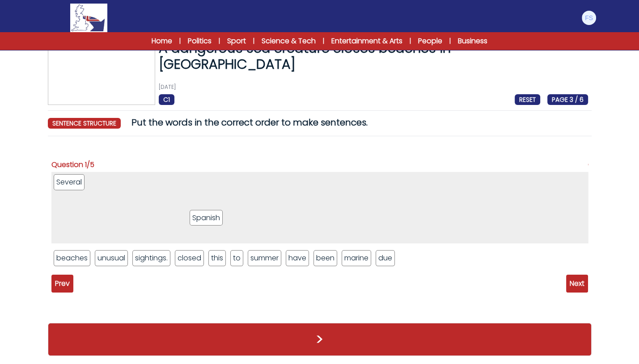 The width and height of the screenshot is (639, 364). I want to click on li: closed, so click(189, 258).